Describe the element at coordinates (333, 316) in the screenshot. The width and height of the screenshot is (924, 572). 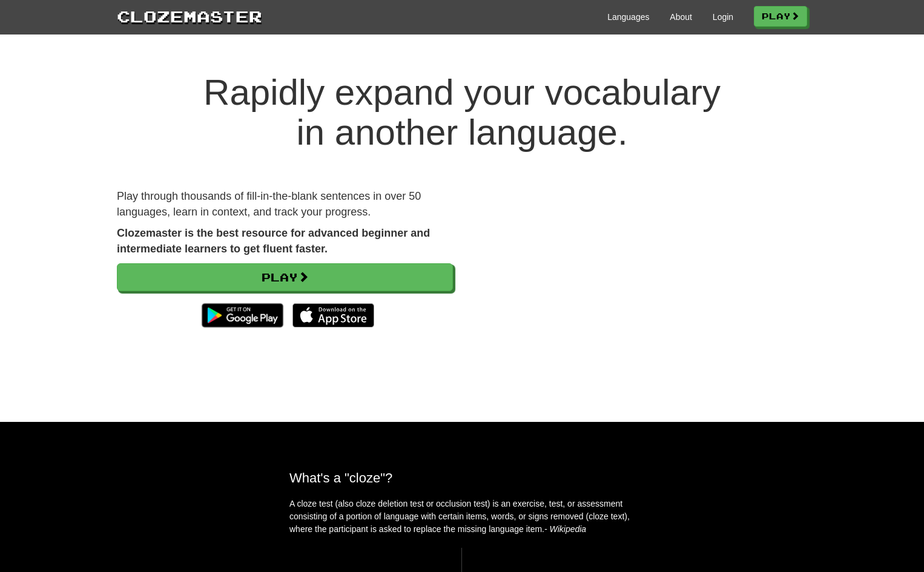
I see `img: Download_on_the_App_Store_Badge_US-UK_135x40-25178aeef6eb6b83b96f5f2d004eda3bffbb37122de64afbaef7...` at that location.